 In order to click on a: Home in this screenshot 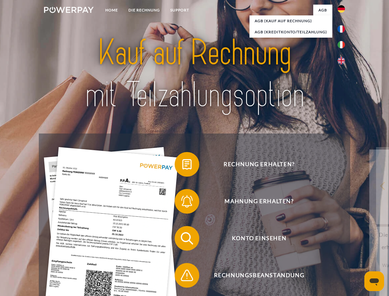, I will do `click(112, 10)`.